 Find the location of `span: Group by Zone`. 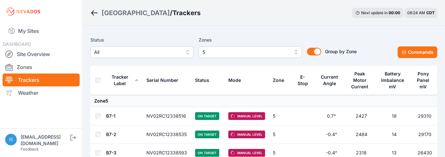

span: Group by Zone is located at coordinates (341, 51).